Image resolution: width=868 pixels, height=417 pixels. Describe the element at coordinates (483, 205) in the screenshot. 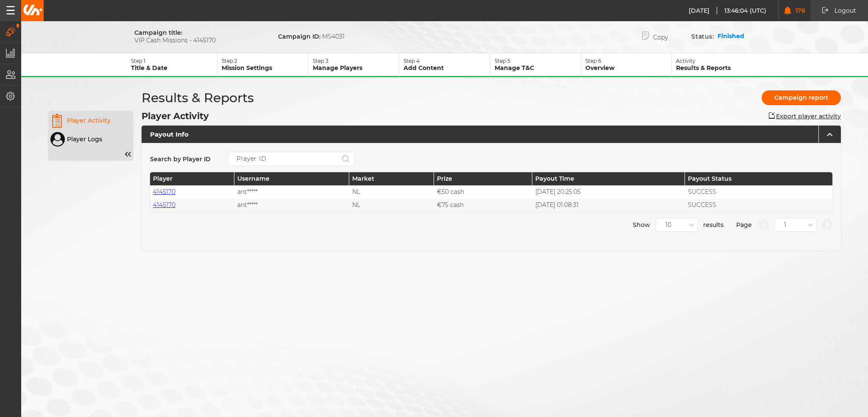

I see `div: €75 cash` at that location.